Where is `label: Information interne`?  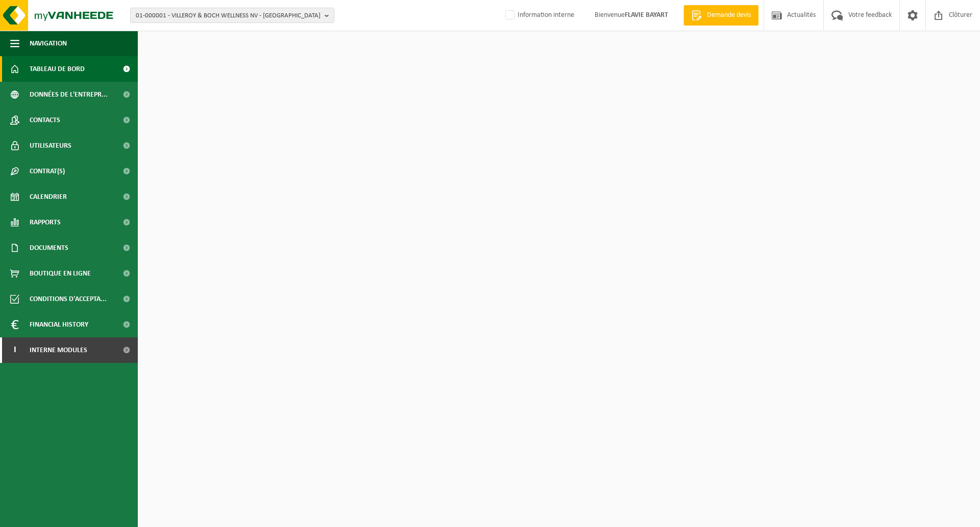
label: Information interne is located at coordinates (539, 15).